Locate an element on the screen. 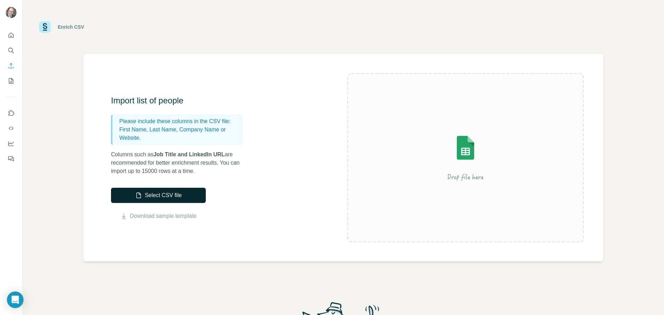  div: Enrich CSV is located at coordinates (71, 27).